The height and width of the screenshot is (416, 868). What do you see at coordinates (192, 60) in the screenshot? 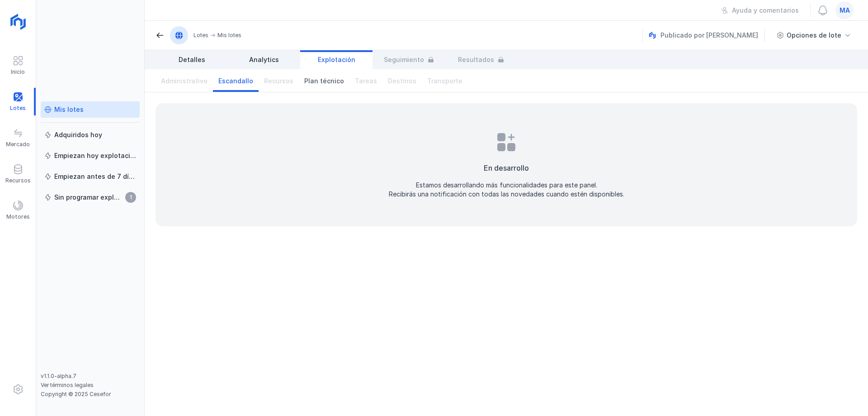
I see `a: Detalles` at bounding box center [192, 60].